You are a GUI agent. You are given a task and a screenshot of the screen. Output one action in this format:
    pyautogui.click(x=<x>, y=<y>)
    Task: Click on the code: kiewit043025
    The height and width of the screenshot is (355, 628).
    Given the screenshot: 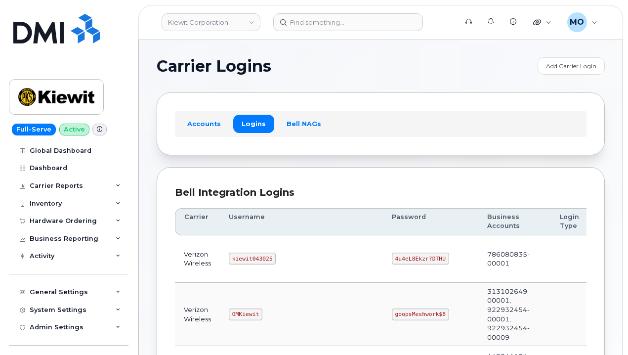 What is the action you would take?
    pyautogui.click(x=252, y=258)
    